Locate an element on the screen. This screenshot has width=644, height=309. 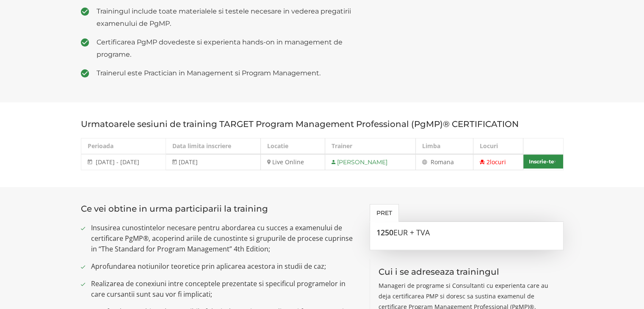
th: Perioada is located at coordinates (123, 147).